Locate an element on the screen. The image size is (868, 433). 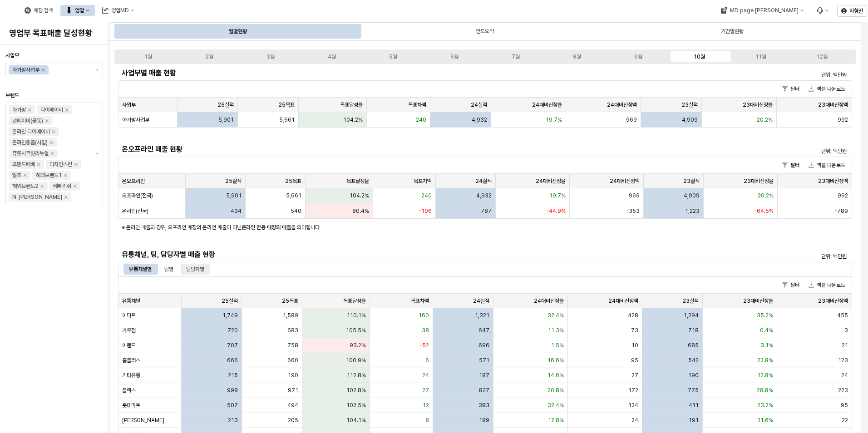
label: 8월 is located at coordinates (576, 57).